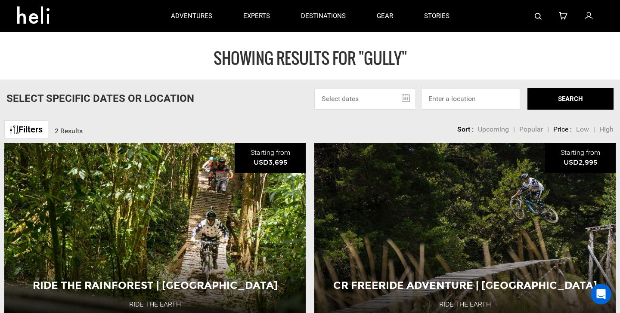  What do you see at coordinates (257, 16) in the screenshot?
I see `p: experts` at bounding box center [257, 16].